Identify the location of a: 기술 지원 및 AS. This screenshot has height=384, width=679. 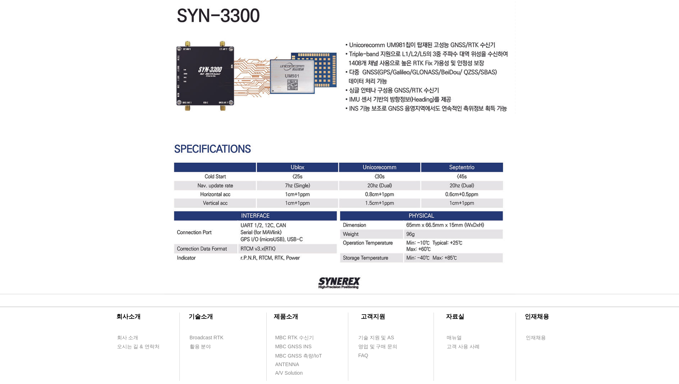
(385, 338).